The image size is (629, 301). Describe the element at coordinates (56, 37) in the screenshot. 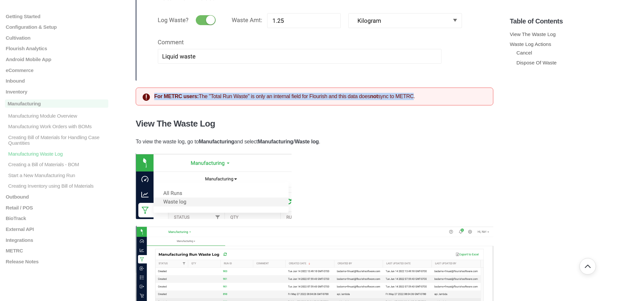

I see `a: Cultivation` at that location.